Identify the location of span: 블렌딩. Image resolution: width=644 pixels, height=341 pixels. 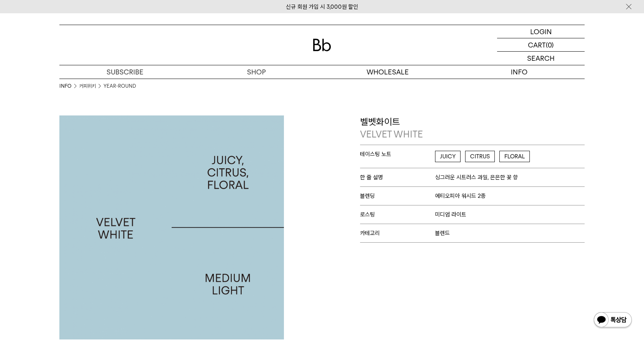
(397, 196).